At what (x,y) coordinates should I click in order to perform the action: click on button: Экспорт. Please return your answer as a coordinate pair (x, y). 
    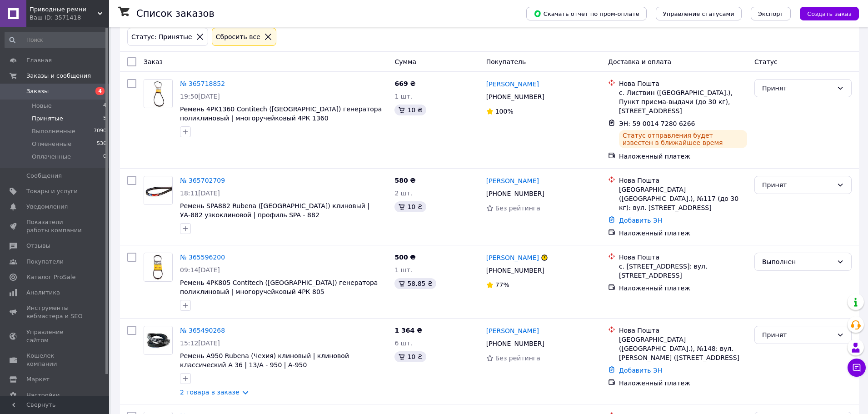
    Looking at the image, I should click on (771, 14).